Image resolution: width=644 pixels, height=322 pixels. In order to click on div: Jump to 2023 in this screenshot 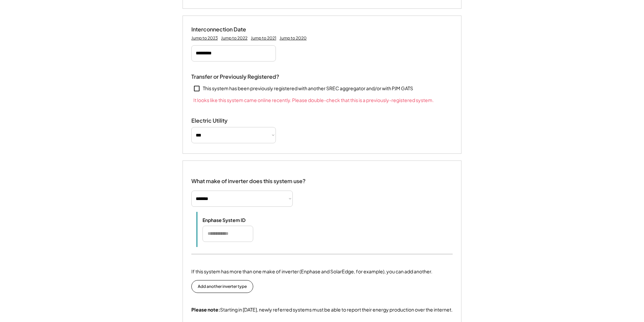, I will do `click(204, 38)`.